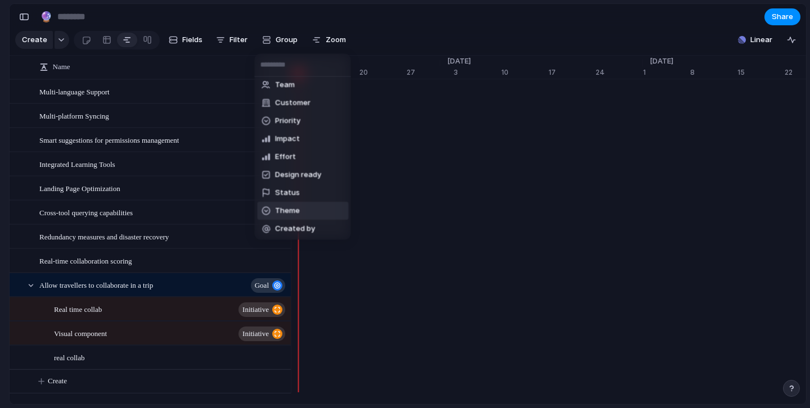 This screenshot has width=810, height=408. Describe the element at coordinates (287, 193) in the screenshot. I see `span: Status` at that location.